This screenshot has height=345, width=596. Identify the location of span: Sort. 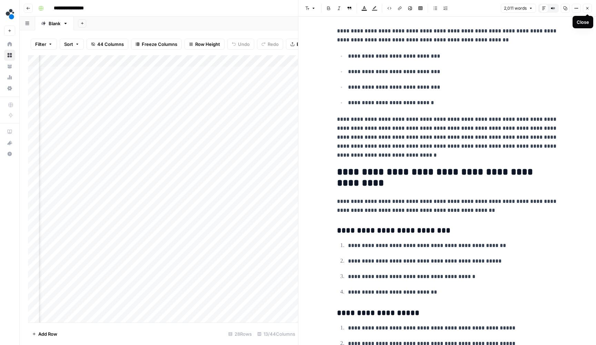
(69, 44).